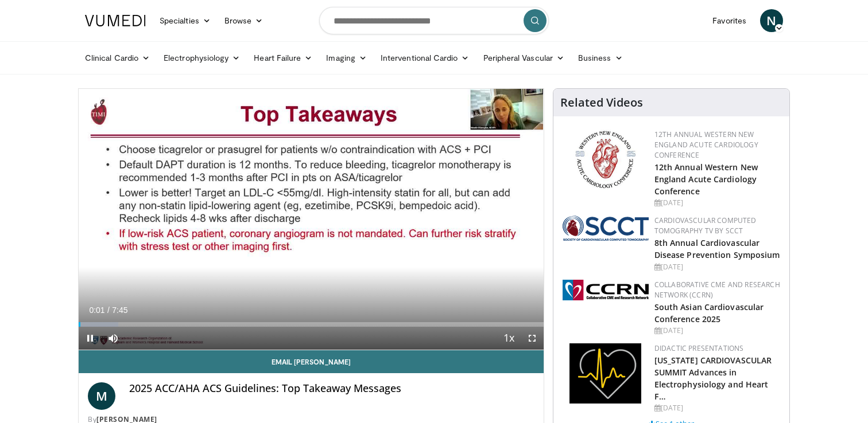  Describe the element at coordinates (606, 228) in the screenshot. I see `img: 51a70120-4f25-49cc-93a4-67582377e75f.png.150x105_q85_autocrop_double_scale_upscale_version-0.2.png` at that location.